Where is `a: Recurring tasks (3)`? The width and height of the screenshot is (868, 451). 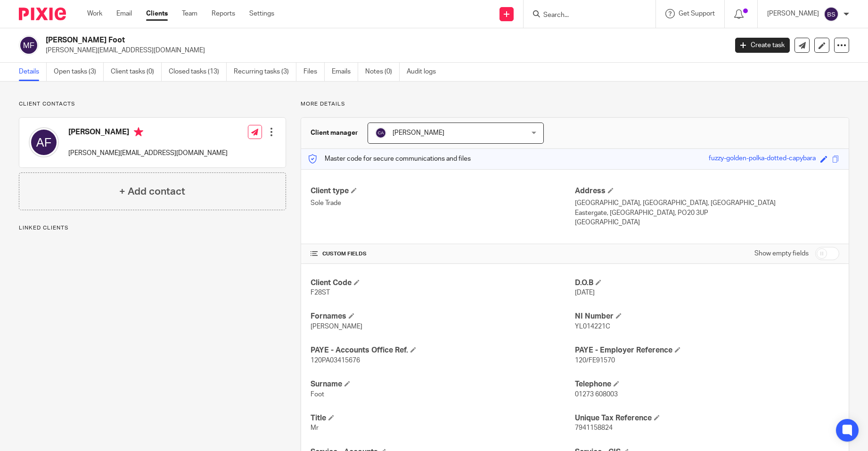 a: Recurring tasks (3) is located at coordinates (264, 72).